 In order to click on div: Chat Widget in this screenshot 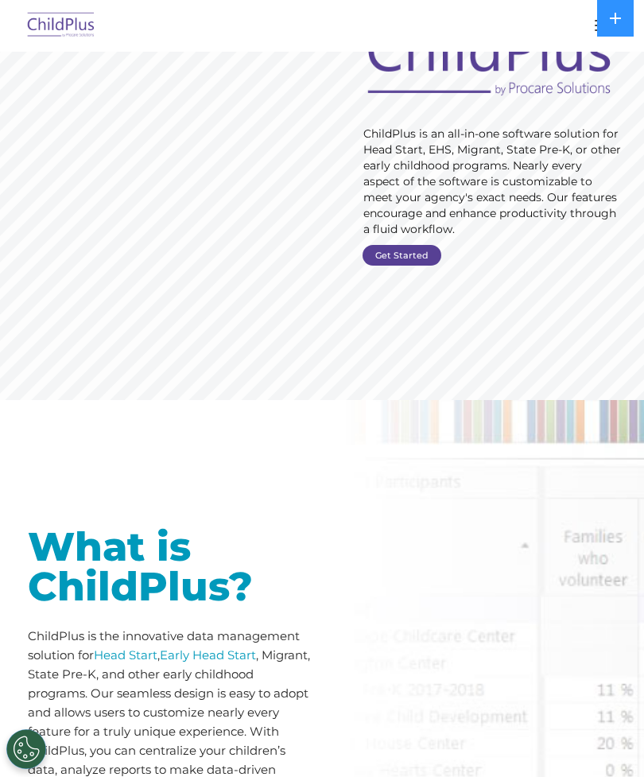, I will do `click(466, 457)`.